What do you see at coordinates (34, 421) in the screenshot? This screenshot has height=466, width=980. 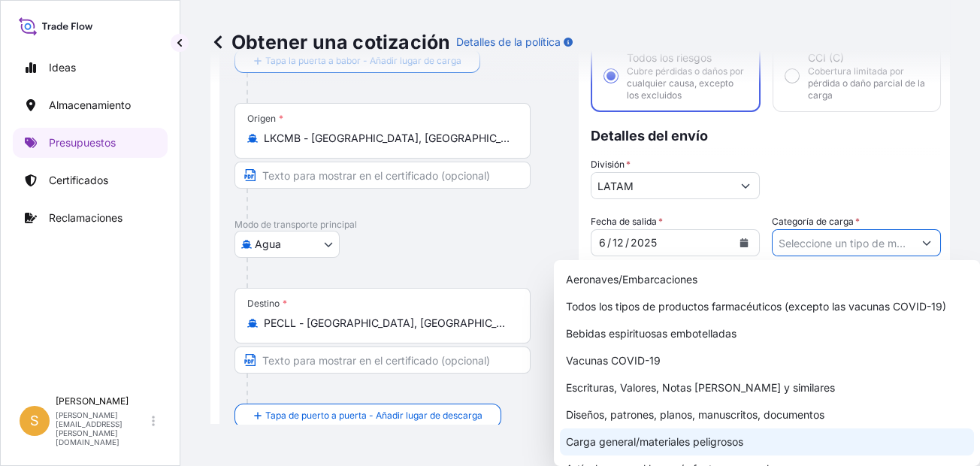 I see `span: S` at bounding box center [34, 421].